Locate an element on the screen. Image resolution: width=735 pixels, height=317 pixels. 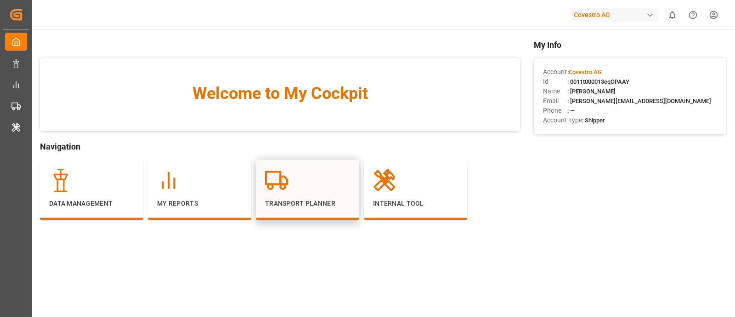
button: Covestro AG is located at coordinates (616, 15).